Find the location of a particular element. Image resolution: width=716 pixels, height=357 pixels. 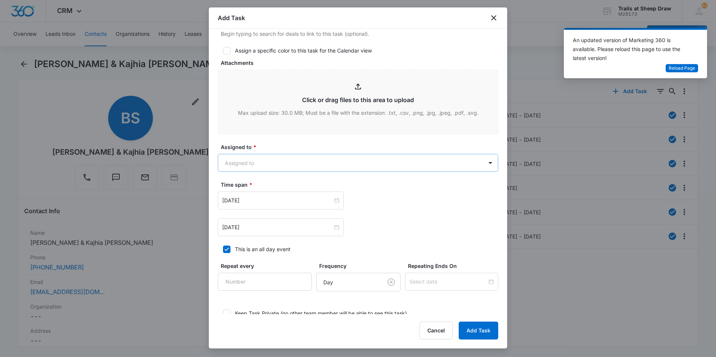

label: Repeating Ends On is located at coordinates (454, 266).